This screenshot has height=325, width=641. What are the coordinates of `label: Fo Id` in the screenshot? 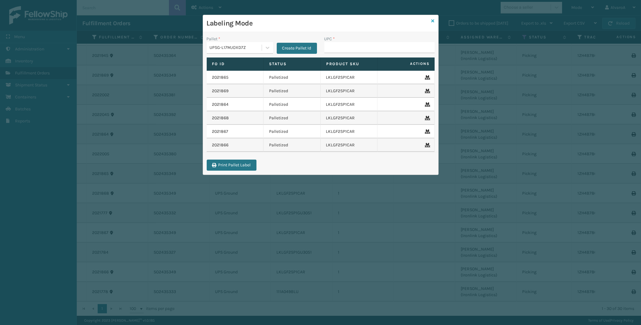 It's located at (235, 64).